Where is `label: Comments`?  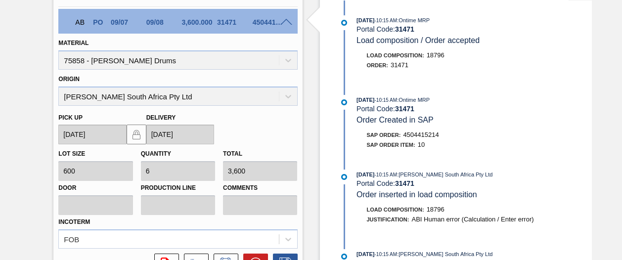 label: Comments is located at coordinates (260, 188).